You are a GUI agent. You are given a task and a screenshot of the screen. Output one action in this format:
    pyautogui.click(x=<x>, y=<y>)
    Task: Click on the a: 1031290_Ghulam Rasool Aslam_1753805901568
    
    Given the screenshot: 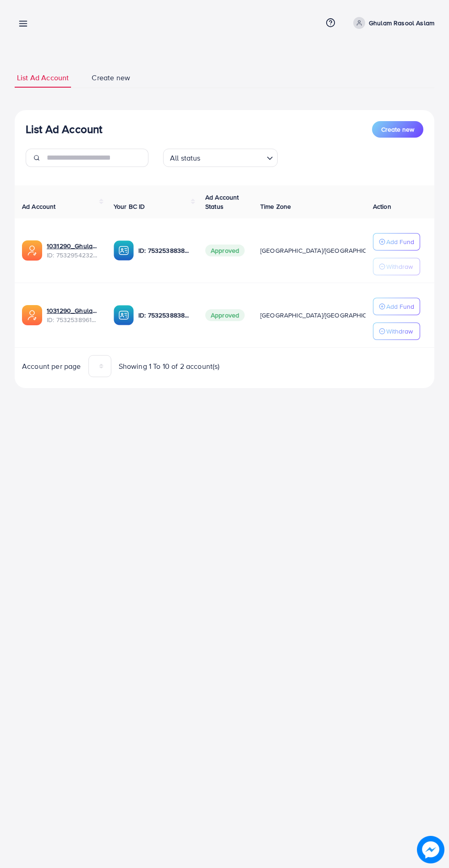 What is the action you would take?
    pyautogui.click(x=73, y=311)
    